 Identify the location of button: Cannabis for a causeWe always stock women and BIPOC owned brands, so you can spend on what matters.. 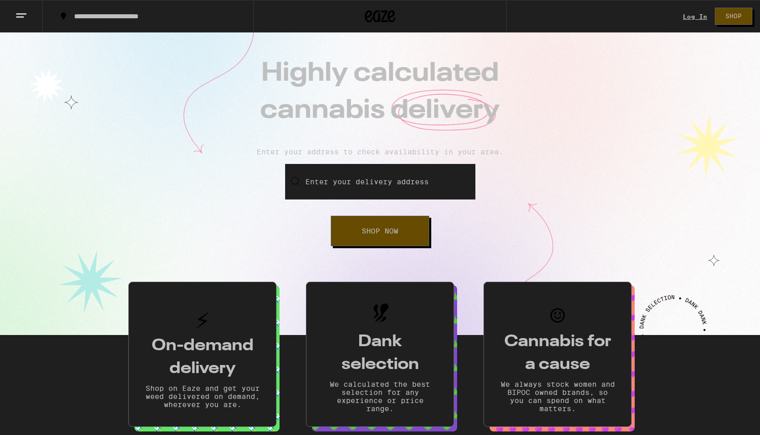
(558, 354).